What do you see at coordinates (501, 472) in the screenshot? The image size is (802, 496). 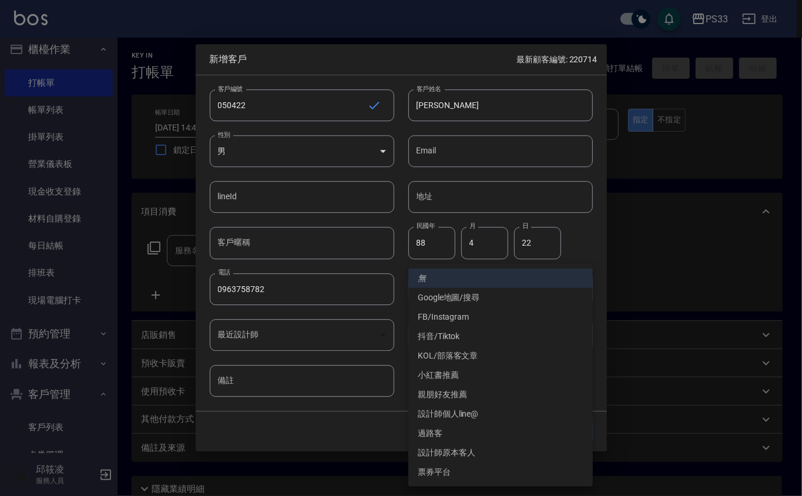 I see `li: 票券平台` at bounding box center [501, 472].